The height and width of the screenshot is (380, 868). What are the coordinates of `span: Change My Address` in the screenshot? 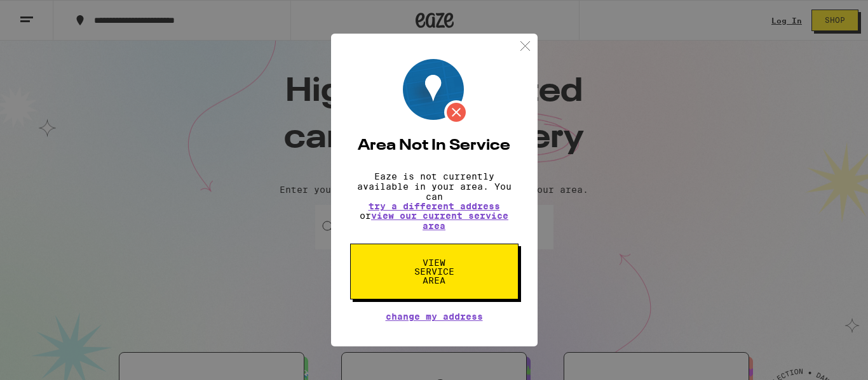 It's located at (434, 317).